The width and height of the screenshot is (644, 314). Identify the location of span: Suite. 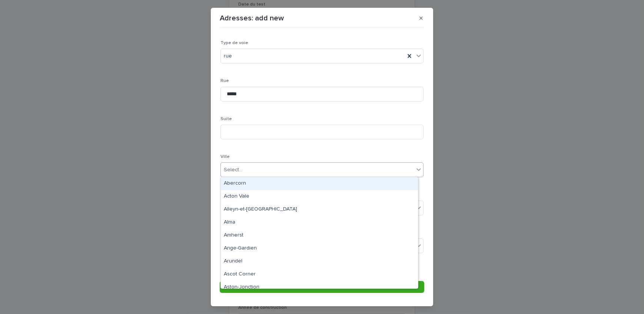
(226, 119).